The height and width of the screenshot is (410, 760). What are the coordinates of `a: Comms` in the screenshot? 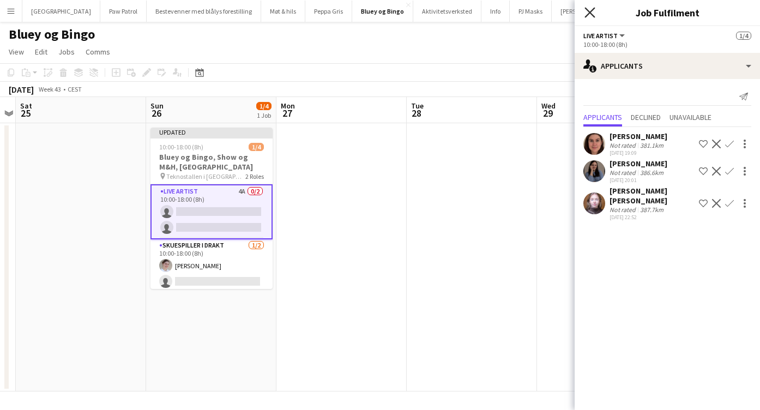 It's located at (98, 52).